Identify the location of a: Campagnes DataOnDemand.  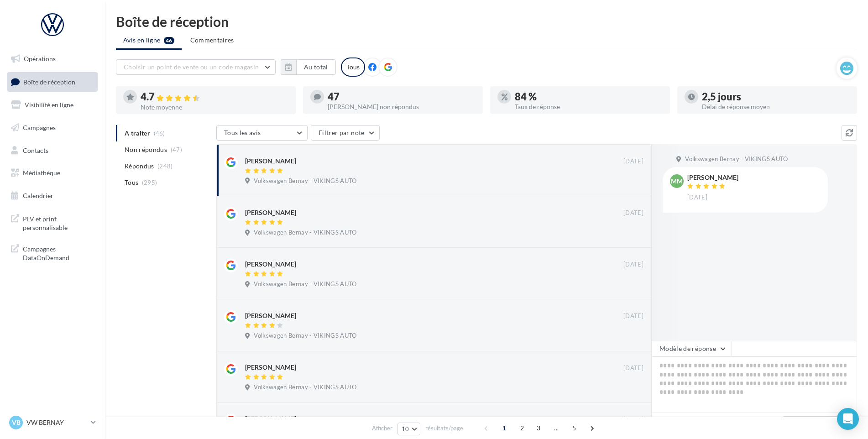
(52, 252).